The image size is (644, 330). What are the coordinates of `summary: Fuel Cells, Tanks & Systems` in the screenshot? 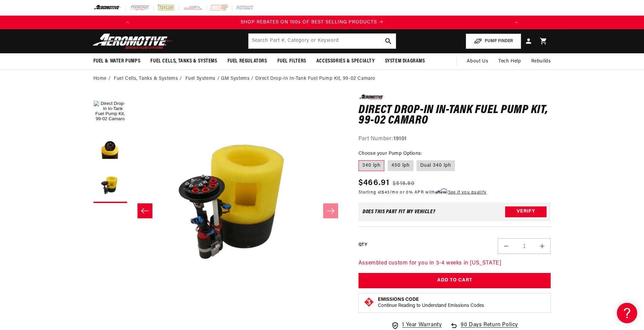 It's located at (184, 61).